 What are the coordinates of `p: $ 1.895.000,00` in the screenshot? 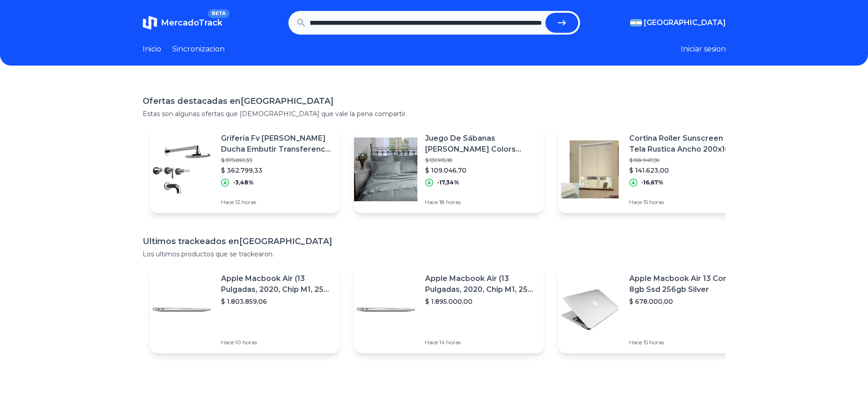 It's located at (481, 301).